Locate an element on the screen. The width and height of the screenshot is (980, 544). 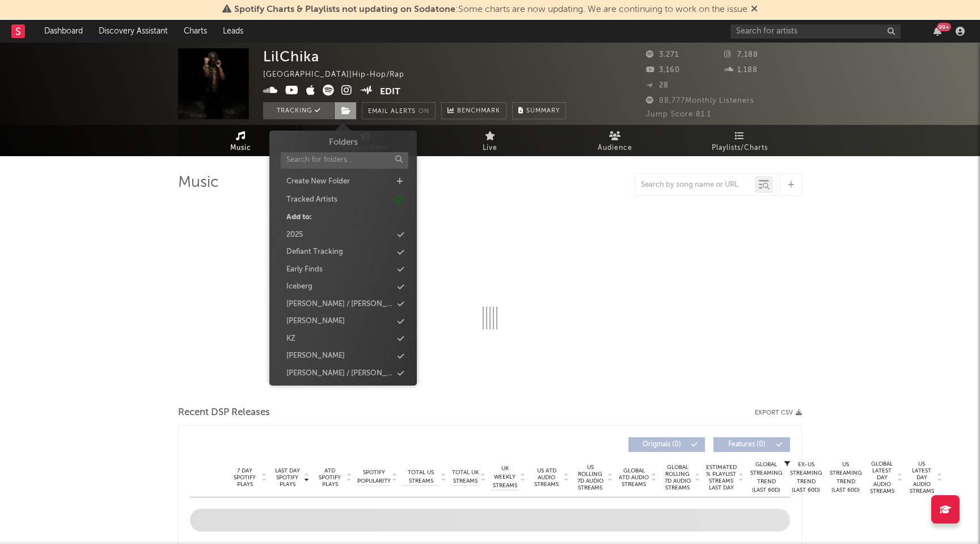
div: Add to: is located at coordinates (299, 217).